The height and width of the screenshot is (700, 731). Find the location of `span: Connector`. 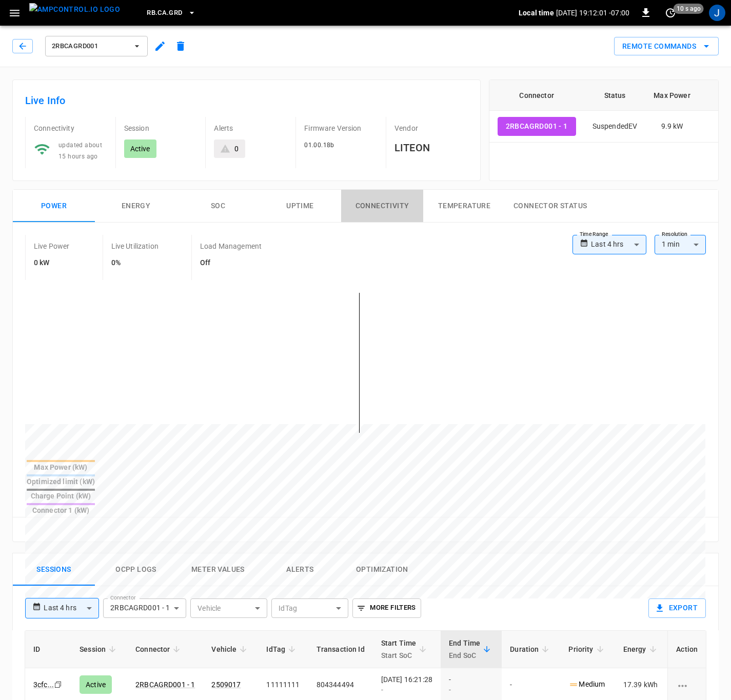

span: Connector is located at coordinates (159, 649).